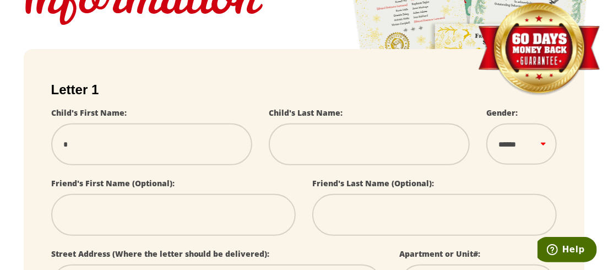 This screenshot has width=608, height=270. Describe the element at coordinates (113, 183) in the screenshot. I see `label: Friend's First Name (Optional):` at that location.